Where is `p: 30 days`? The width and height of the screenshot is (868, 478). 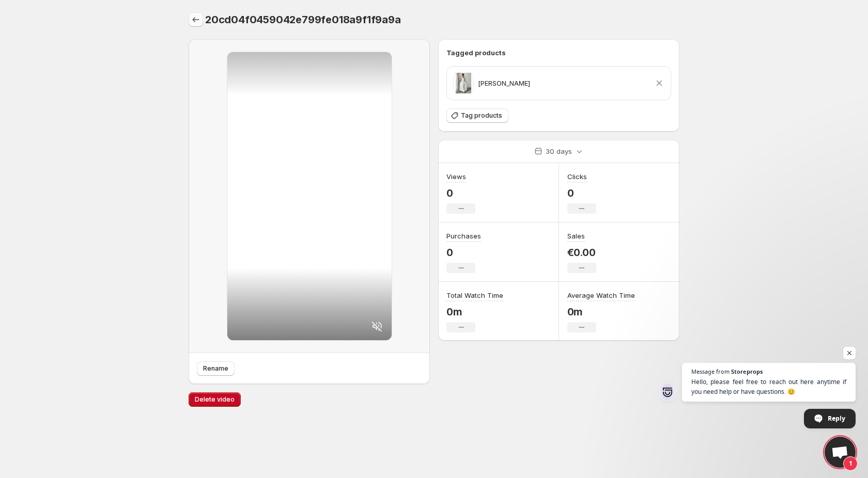 p: 30 days is located at coordinates (558, 152).